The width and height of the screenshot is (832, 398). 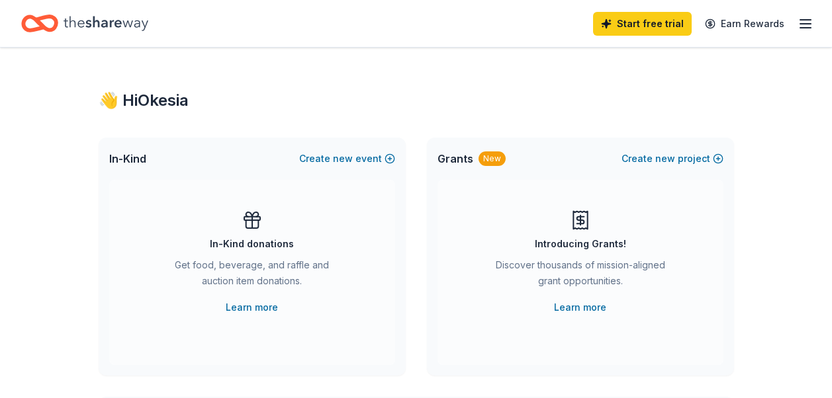 I want to click on a: Earn Rewards, so click(x=745, y=24).